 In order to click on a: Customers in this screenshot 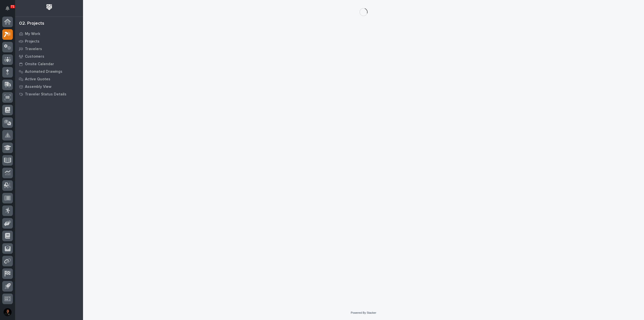, I will do `click(49, 56)`.